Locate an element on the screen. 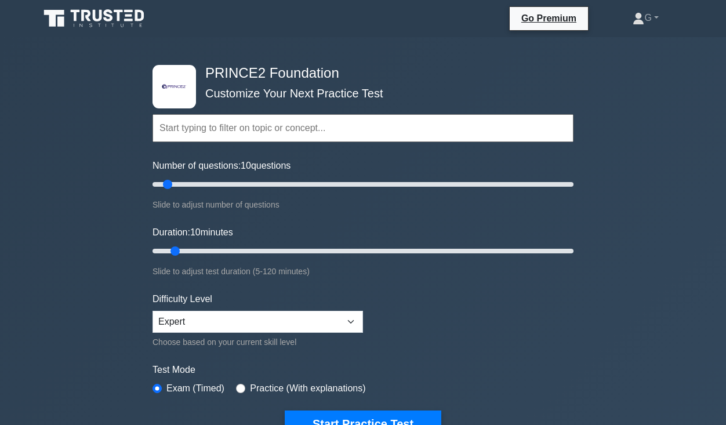 This screenshot has height=425, width=726. div: Slide to adjust number of questions is located at coordinates (363, 205).